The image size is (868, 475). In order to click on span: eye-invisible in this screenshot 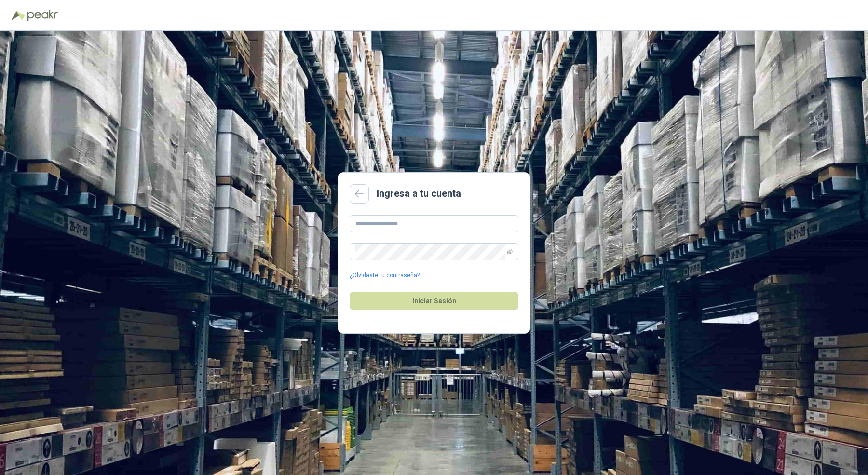, I will do `click(510, 252)`.